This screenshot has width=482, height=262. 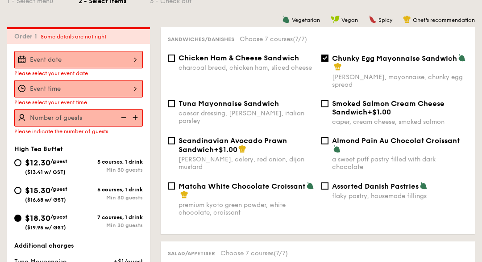 What do you see at coordinates (350, 20) in the screenshot?
I see `span: Vegan` at bounding box center [350, 20].